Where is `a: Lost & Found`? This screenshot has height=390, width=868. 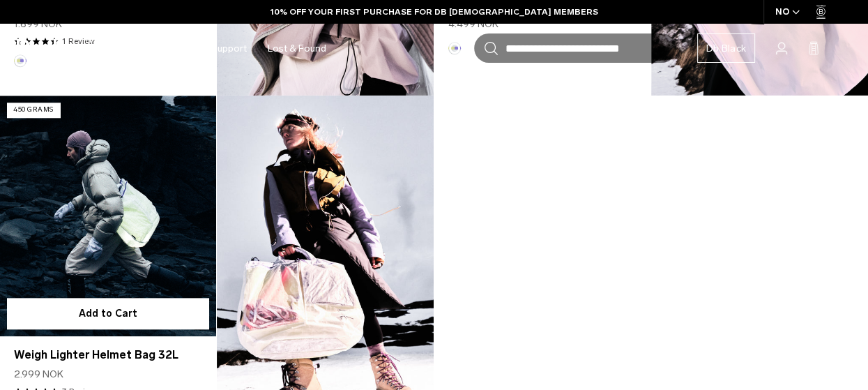
a: Lost & Found is located at coordinates (297, 48).